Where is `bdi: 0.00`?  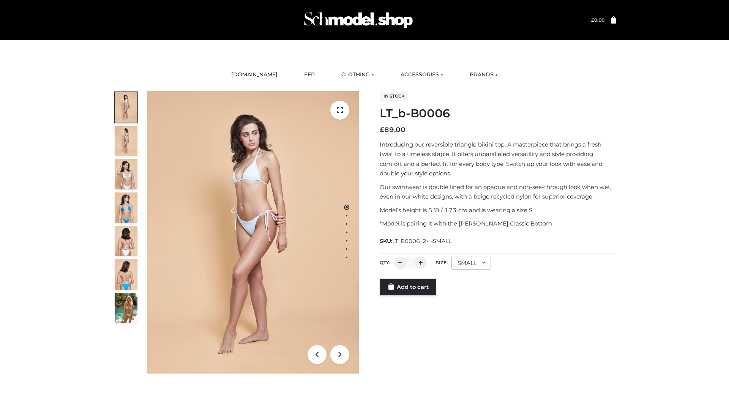 bdi: 0.00 is located at coordinates (598, 20).